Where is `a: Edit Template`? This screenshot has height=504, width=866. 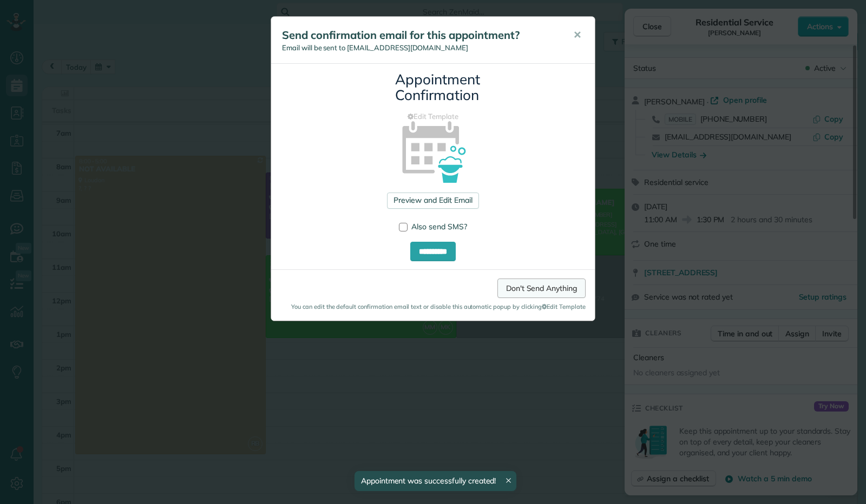 a: Edit Template is located at coordinates (433, 116).